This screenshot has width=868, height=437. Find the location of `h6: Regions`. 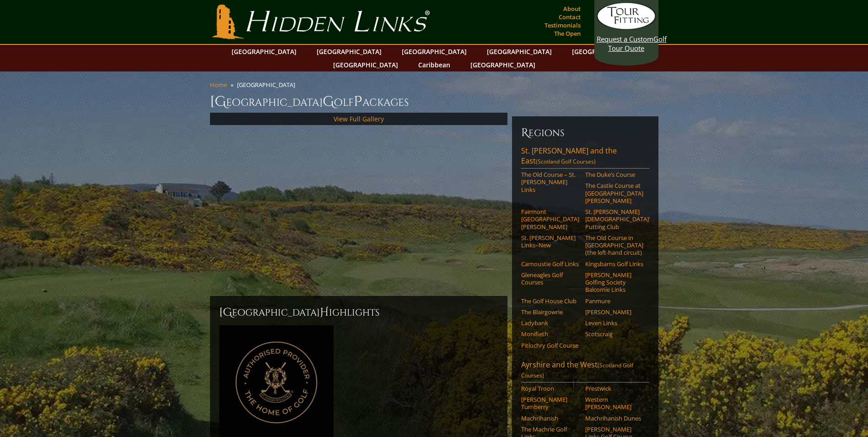

h6: Regions is located at coordinates (585, 133).